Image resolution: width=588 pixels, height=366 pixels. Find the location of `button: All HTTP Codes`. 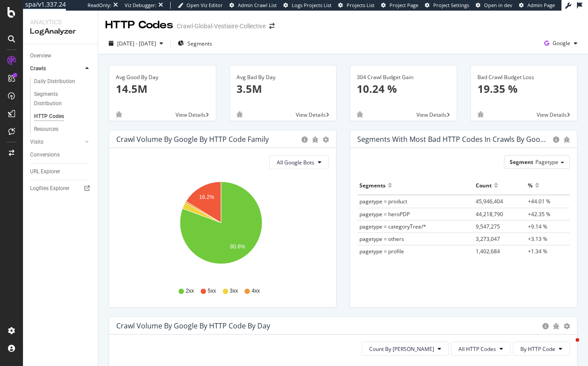

button: All HTTP Codes is located at coordinates (481, 349).